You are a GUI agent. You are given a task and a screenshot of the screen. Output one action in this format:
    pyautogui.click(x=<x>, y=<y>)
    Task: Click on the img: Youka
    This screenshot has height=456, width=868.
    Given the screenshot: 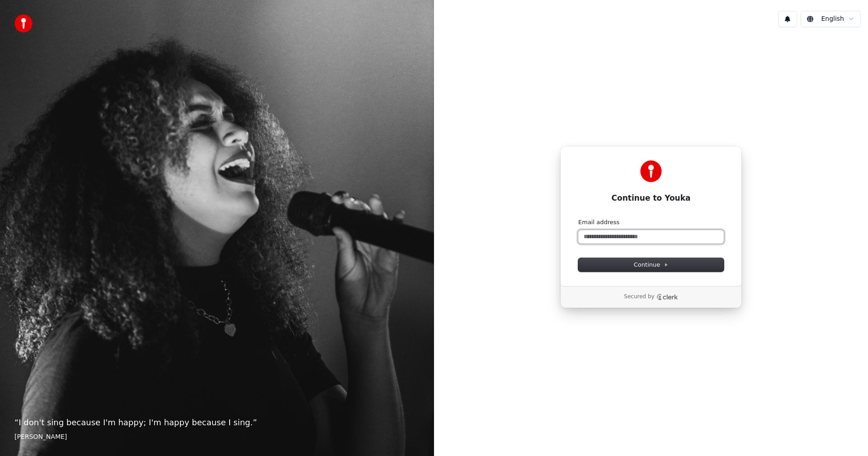 What is the action you would take?
    pyautogui.click(x=651, y=171)
    